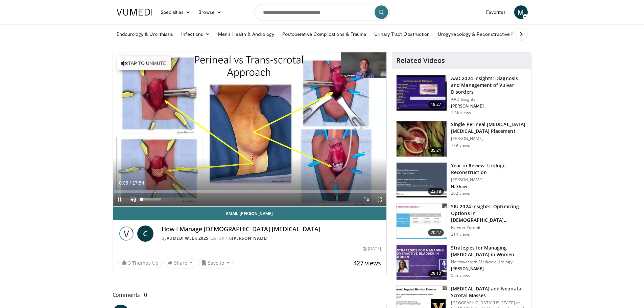 This screenshot has width=644, height=308. I want to click on h4: Related Videos, so click(420, 61).